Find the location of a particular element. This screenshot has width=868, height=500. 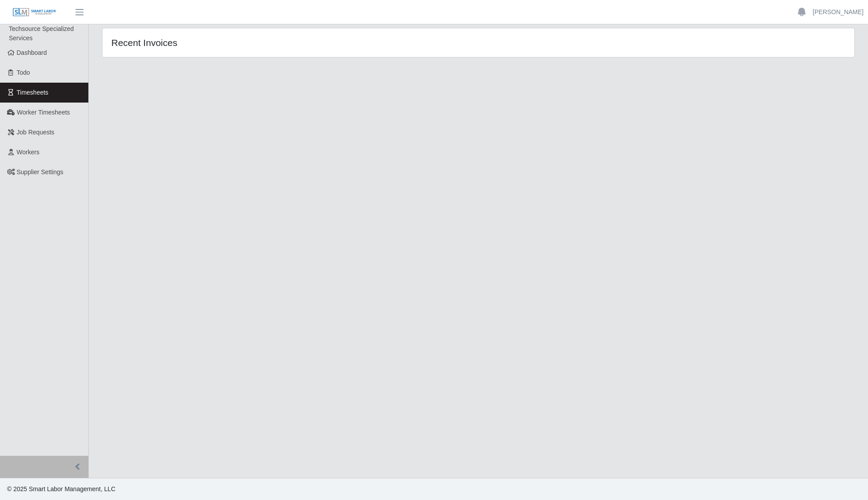

span: Dashboard is located at coordinates (32, 52).